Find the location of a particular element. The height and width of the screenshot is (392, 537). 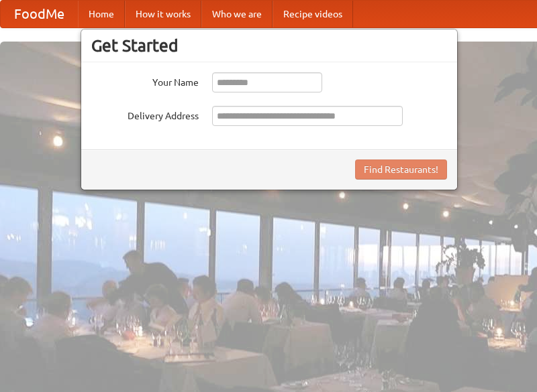

h3: Get Started is located at coordinates (270, 45).